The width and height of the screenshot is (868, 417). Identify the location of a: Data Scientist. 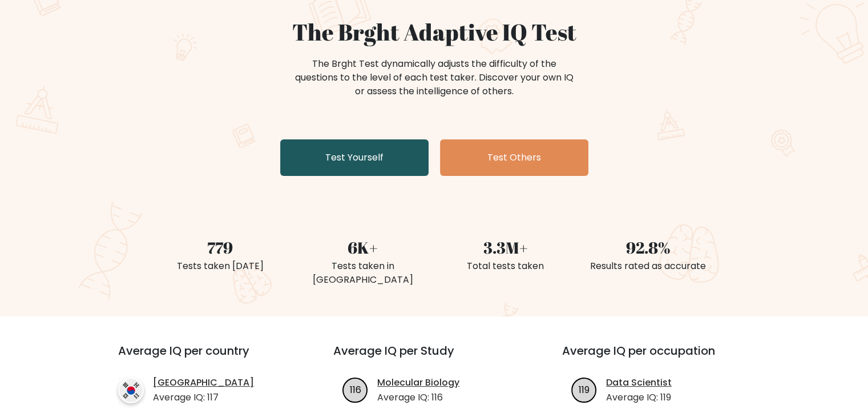
(639, 383).